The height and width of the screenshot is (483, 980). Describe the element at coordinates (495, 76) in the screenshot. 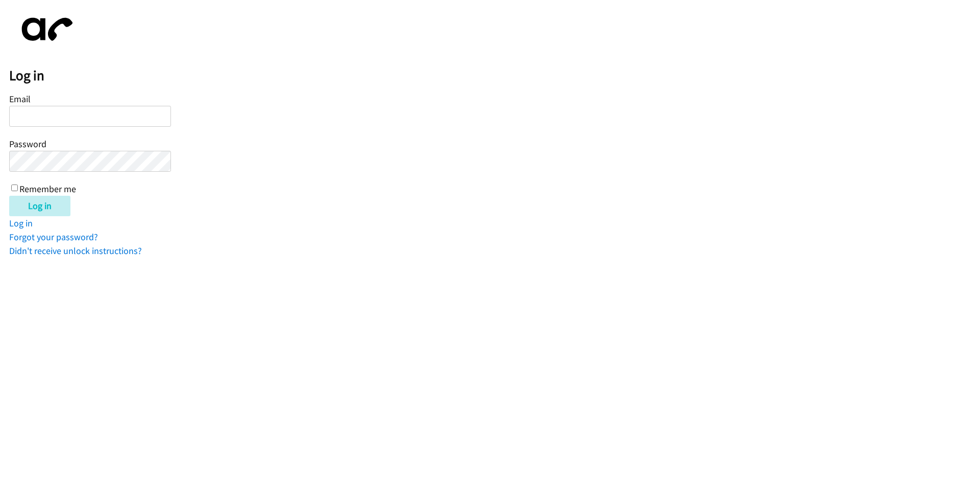

I see `h2: Log in` at that location.